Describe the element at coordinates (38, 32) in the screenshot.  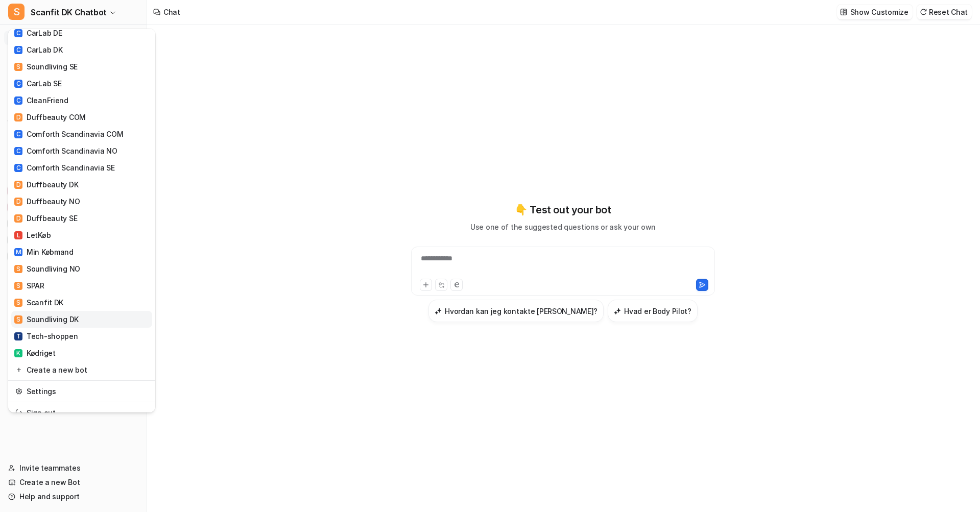
I see `div: CarLab DE` at that location.